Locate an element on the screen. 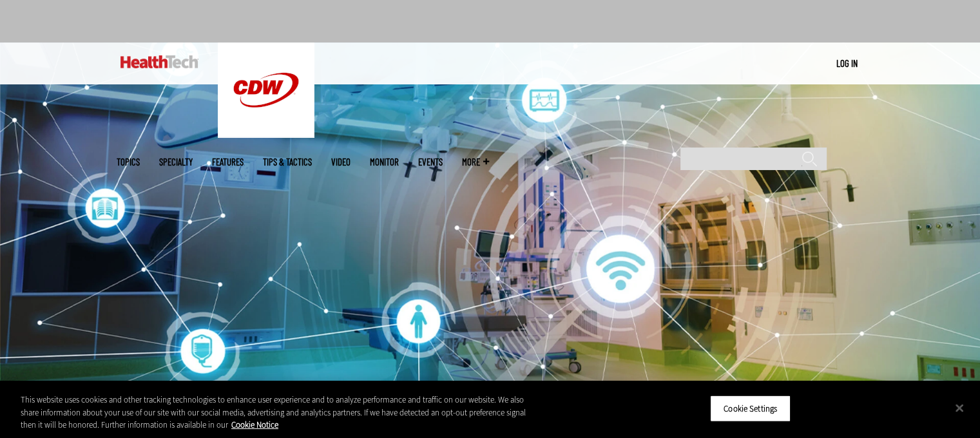 The image size is (980, 438). a: More information about your privacy is located at coordinates (255, 424).